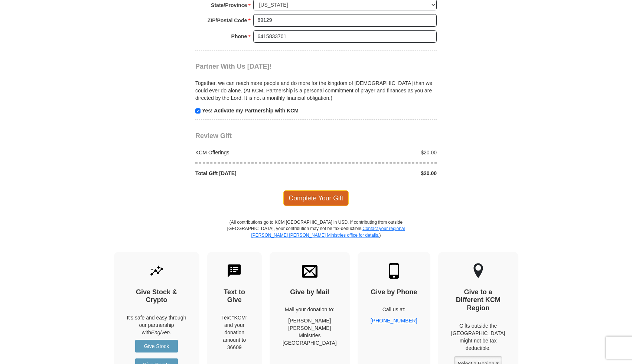 This screenshot has width=632, height=364. I want to click on img: envelope.svg, so click(310, 271).